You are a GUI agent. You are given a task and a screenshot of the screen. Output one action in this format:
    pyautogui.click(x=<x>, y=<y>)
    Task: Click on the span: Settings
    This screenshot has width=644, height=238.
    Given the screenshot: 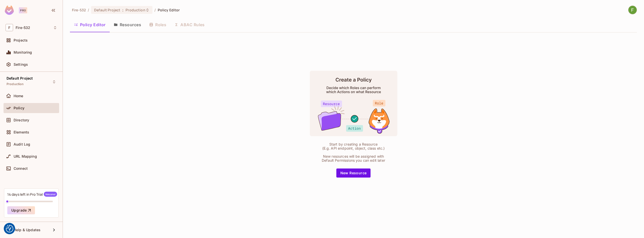 What is the action you would take?
    pyautogui.click(x=21, y=65)
    